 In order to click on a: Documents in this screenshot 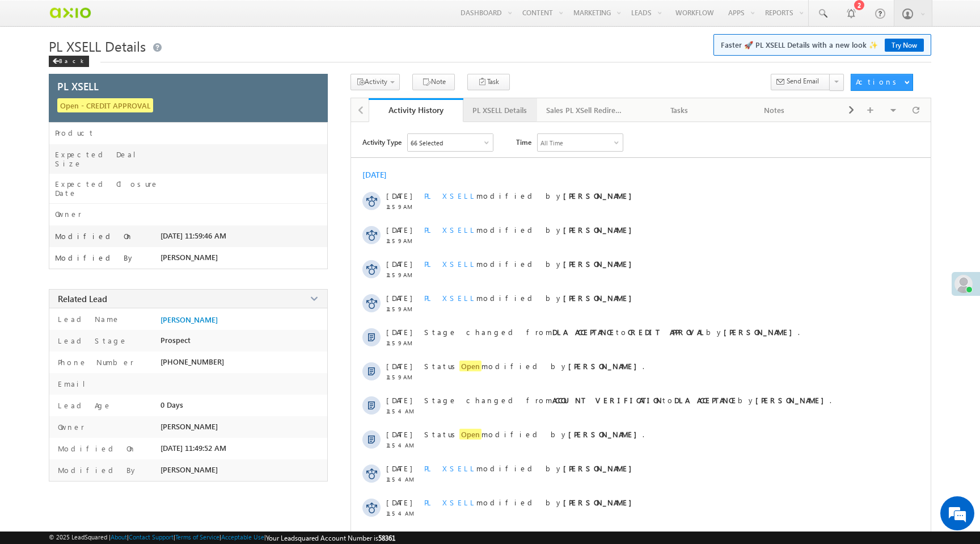, I will do `click(870, 110)`.